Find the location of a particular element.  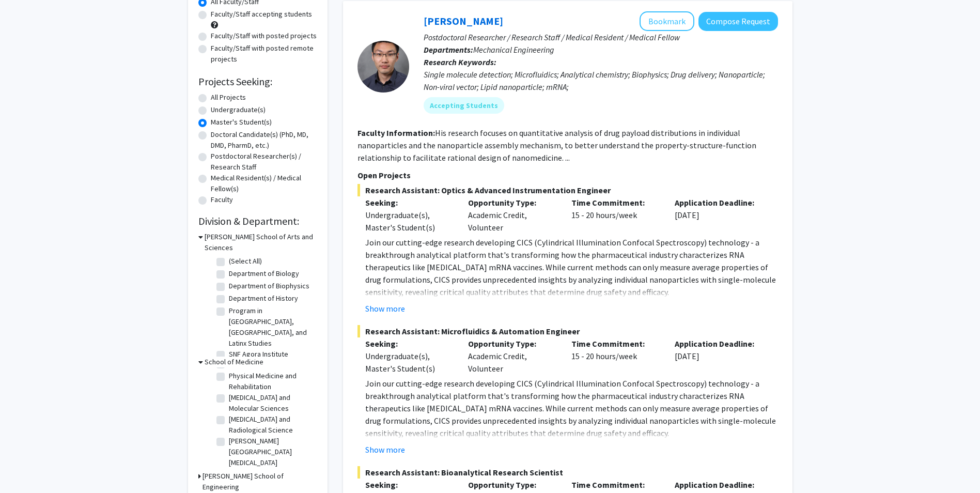

h3: School of Medicine is located at coordinates (234, 362).